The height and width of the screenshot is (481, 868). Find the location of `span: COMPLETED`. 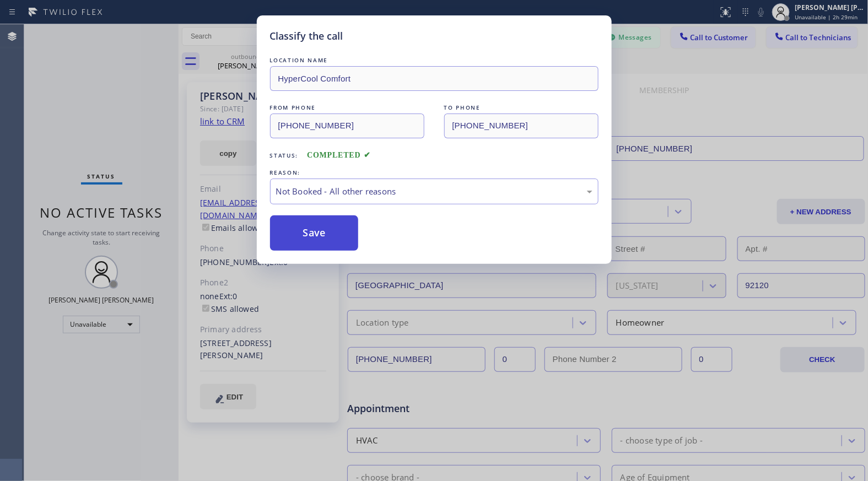

span: COMPLETED is located at coordinates (338, 155).